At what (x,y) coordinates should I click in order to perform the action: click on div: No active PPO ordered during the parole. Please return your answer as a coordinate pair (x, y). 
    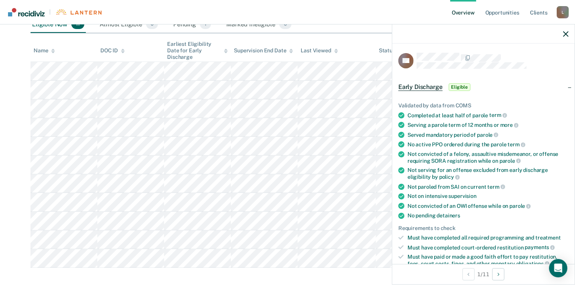
    Looking at the image, I should click on (488, 144).